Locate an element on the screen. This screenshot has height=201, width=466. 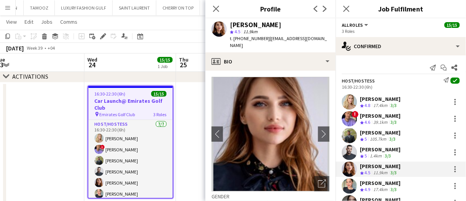
div: 11.9km is located at coordinates (380, 173).